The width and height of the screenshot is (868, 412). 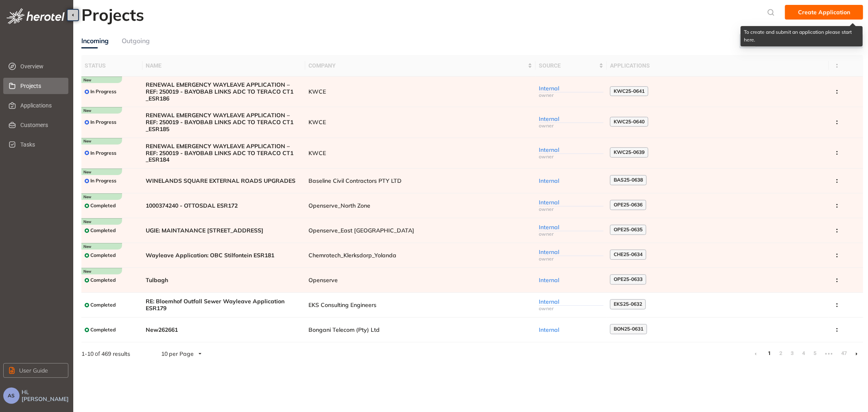 I want to click on a: 2, so click(x=781, y=354).